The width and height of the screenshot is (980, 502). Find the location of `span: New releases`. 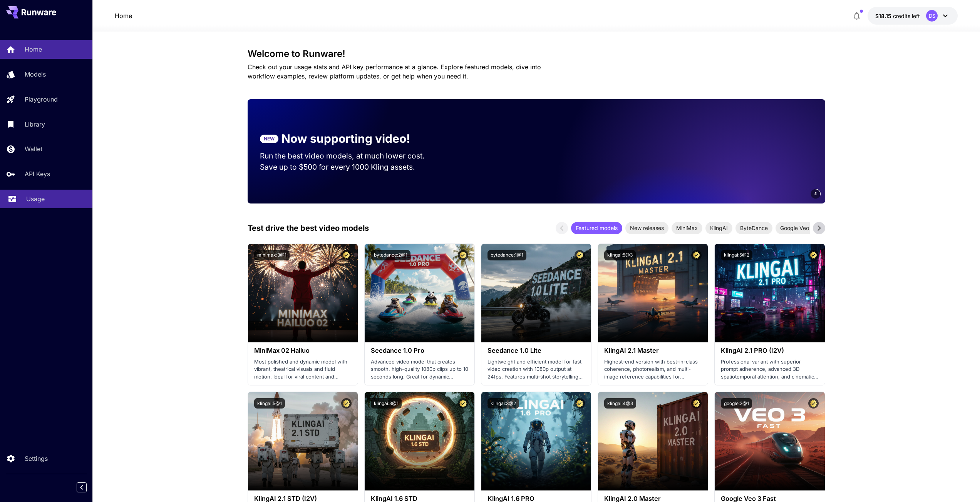

span: New releases is located at coordinates (647, 228).